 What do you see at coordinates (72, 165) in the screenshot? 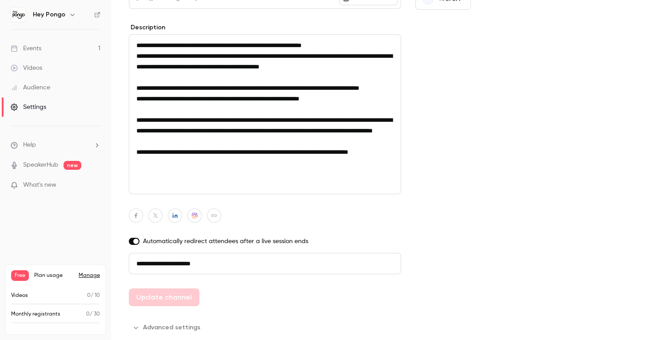
I see `span: new` at bounding box center [72, 165].